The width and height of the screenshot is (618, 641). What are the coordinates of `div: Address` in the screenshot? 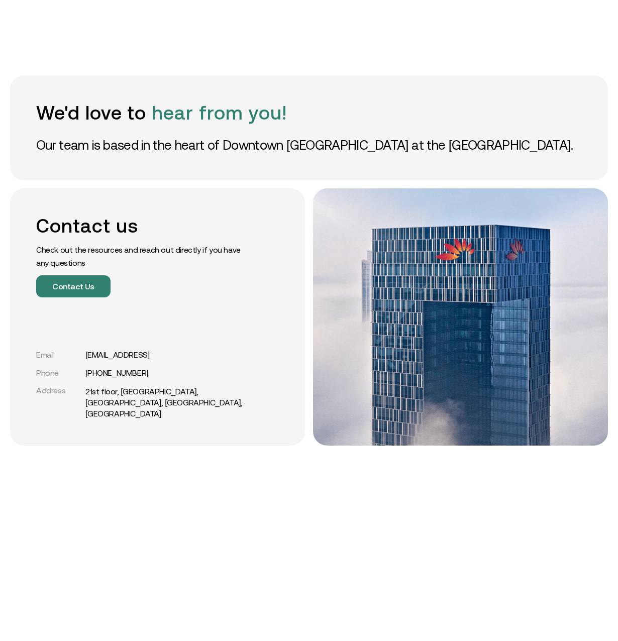 It's located at (59, 390).